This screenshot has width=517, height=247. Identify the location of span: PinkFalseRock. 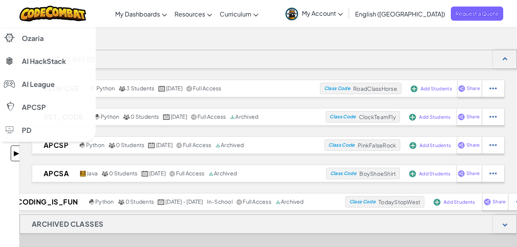
(377, 145).